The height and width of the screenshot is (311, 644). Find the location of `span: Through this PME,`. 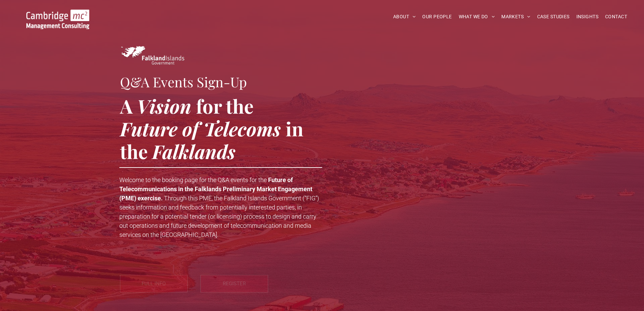

span: Through this PME, is located at coordinates (188, 198).